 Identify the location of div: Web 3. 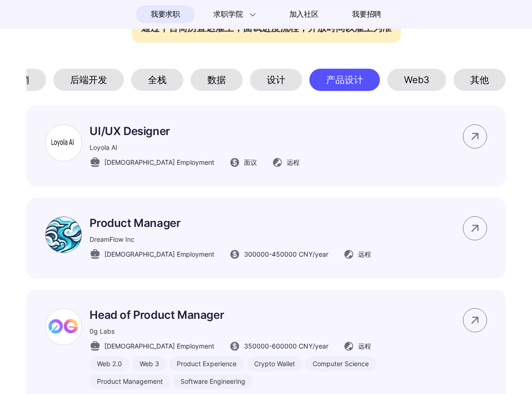
(149, 364).